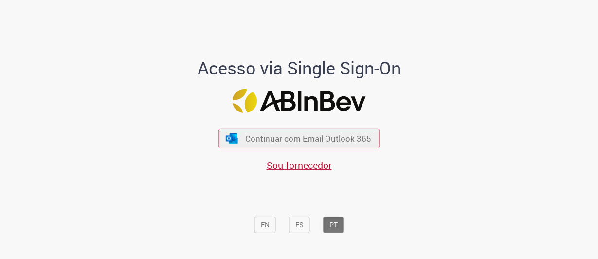  What do you see at coordinates (299, 225) in the screenshot?
I see `button: ES` at bounding box center [299, 225].